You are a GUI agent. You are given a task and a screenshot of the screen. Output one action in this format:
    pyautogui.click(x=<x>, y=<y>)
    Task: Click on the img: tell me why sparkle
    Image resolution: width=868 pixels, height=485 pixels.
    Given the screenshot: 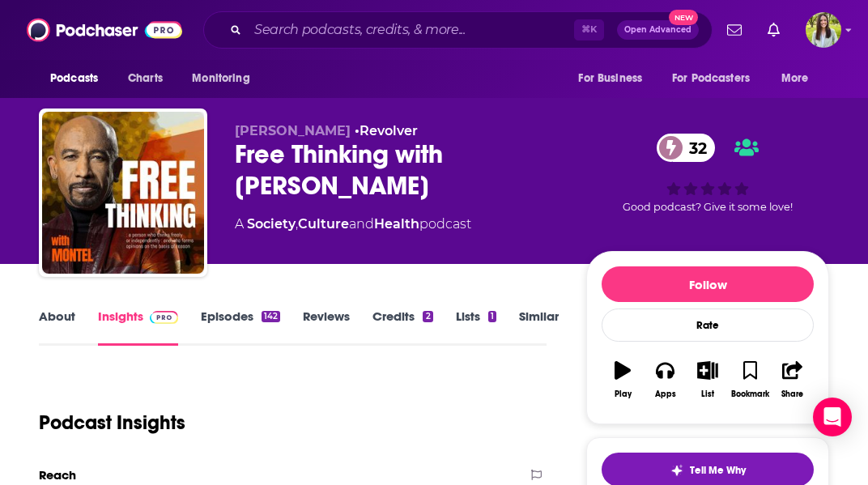 What is the action you would take?
    pyautogui.click(x=677, y=471)
    